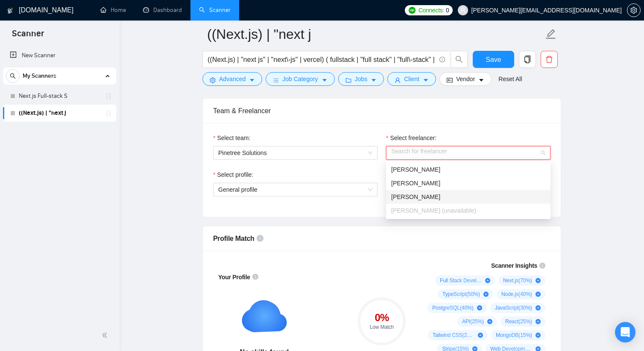 Image resolution: width=644 pixels, height=351 pixels. Describe the element at coordinates (10, 11) in the screenshot. I see `img: logo` at that location.